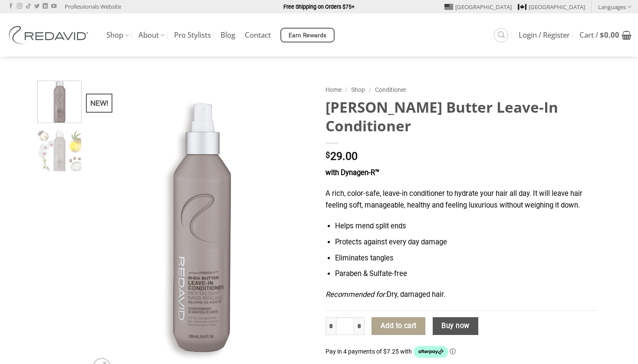 Image resolution: width=638 pixels, height=364 pixels. I want to click on a: Search, so click(501, 35).